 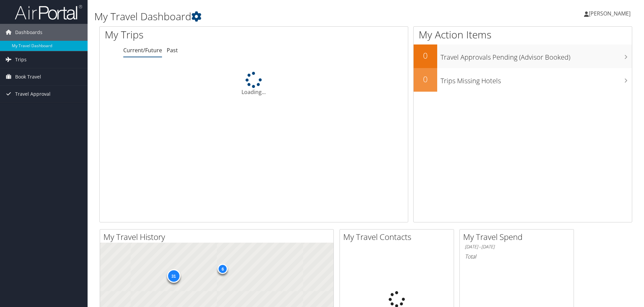 What do you see at coordinates (399, 237) in the screenshot?
I see `h2: My Travel Contacts` at bounding box center [399, 237].